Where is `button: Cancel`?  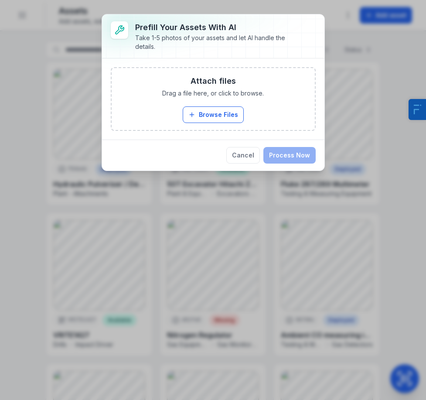 button: Cancel is located at coordinates (243, 155).